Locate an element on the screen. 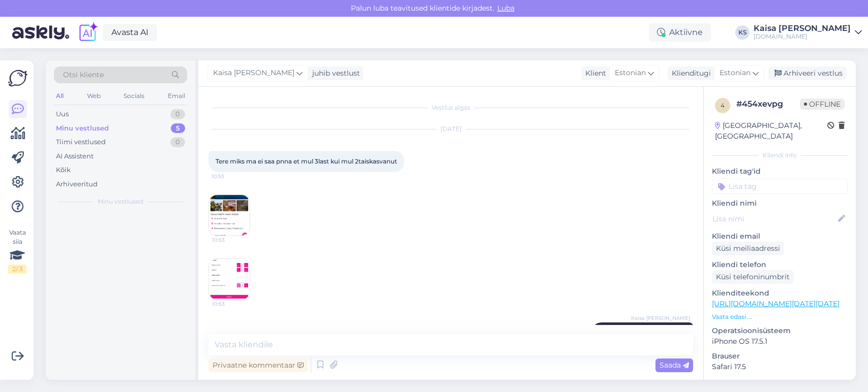  span: Luba is located at coordinates (506, 8).